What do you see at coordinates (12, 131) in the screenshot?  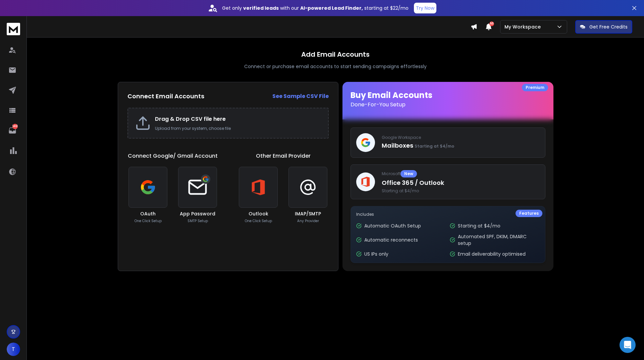 I see `a: 1461` at bounding box center [12, 131].